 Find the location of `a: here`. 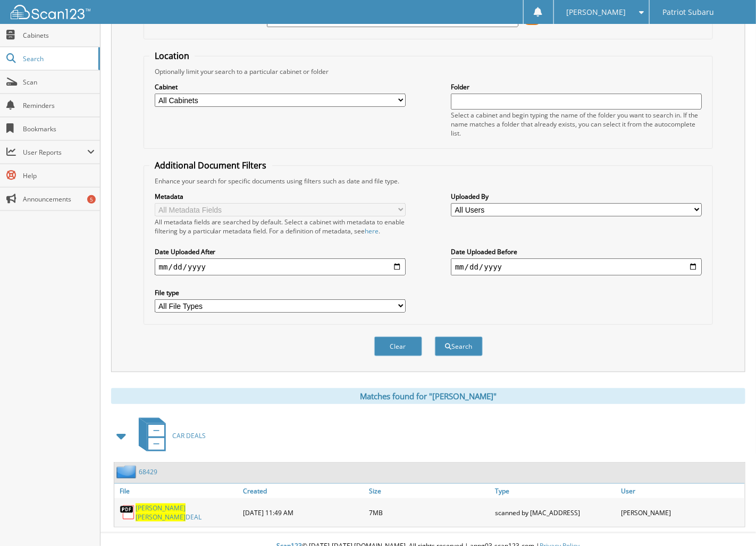

a: here is located at coordinates (372, 231).